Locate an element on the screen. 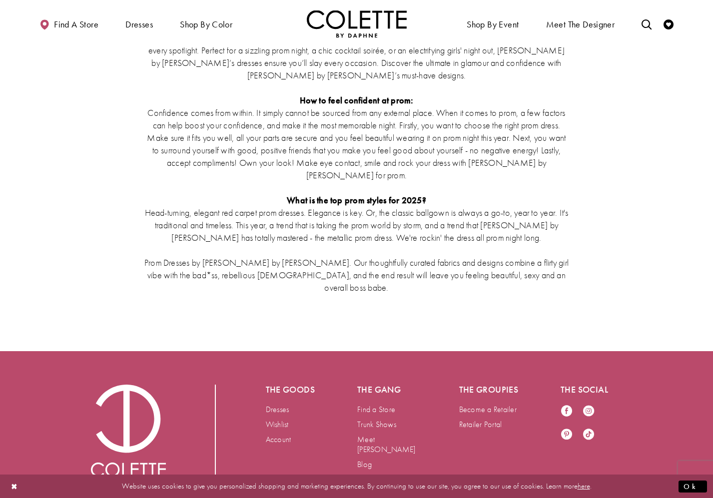 Image resolution: width=713 pixels, height=498 pixels. a: Retailer Portal is located at coordinates (481, 424).